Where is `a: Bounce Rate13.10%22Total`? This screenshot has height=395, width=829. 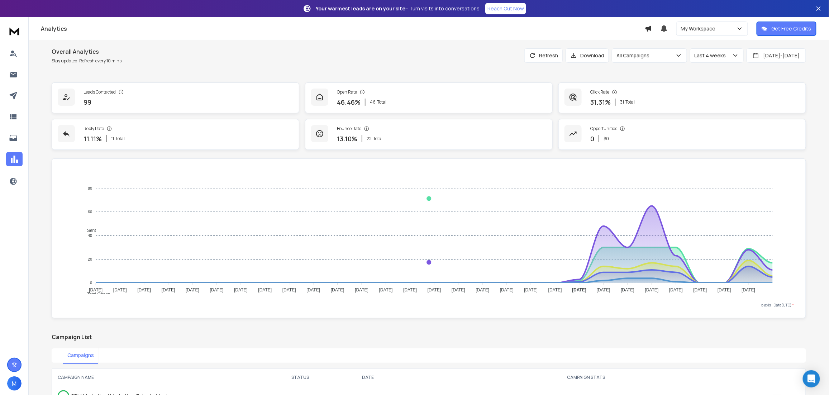
a: Bounce Rate13.10%22Total is located at coordinates (429, 134).